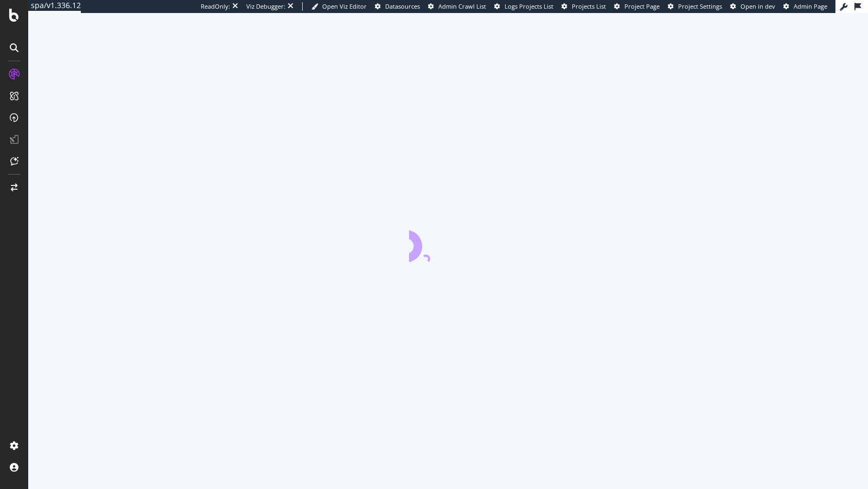 The height and width of the screenshot is (489, 868). I want to click on span: Logs Projects List, so click(529, 6).